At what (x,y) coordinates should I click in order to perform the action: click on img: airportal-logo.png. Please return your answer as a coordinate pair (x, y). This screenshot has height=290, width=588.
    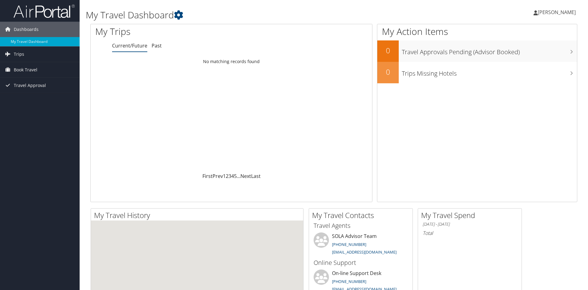
    Looking at the image, I should click on (44, 11).